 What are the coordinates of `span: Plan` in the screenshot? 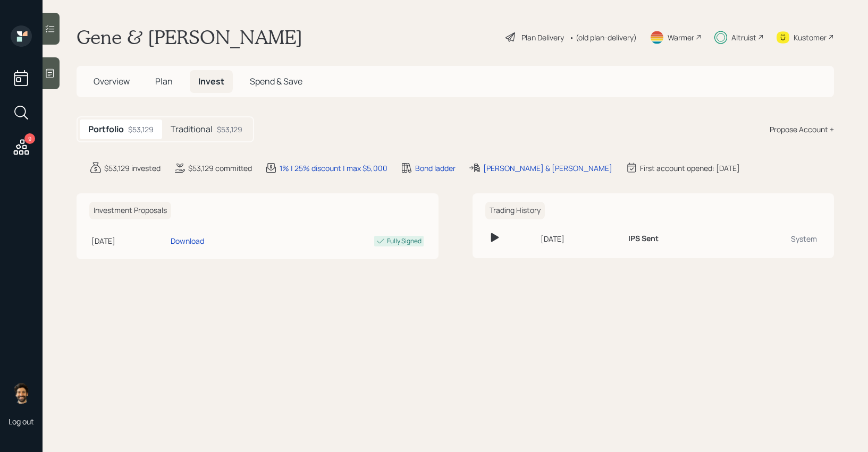 It's located at (164, 81).